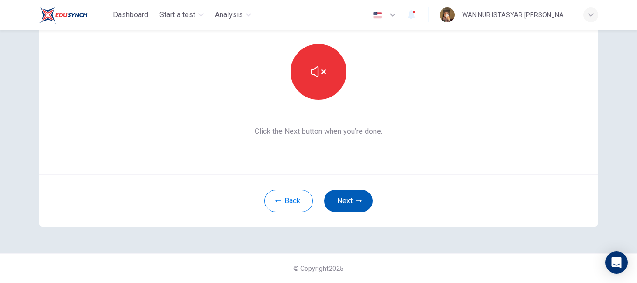  I want to click on button: Start a test, so click(181, 15).